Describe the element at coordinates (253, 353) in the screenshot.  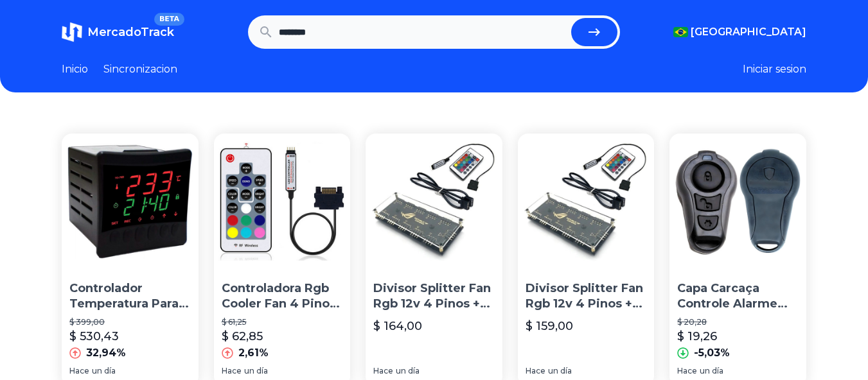
I see `p: 2,61%` at that location.